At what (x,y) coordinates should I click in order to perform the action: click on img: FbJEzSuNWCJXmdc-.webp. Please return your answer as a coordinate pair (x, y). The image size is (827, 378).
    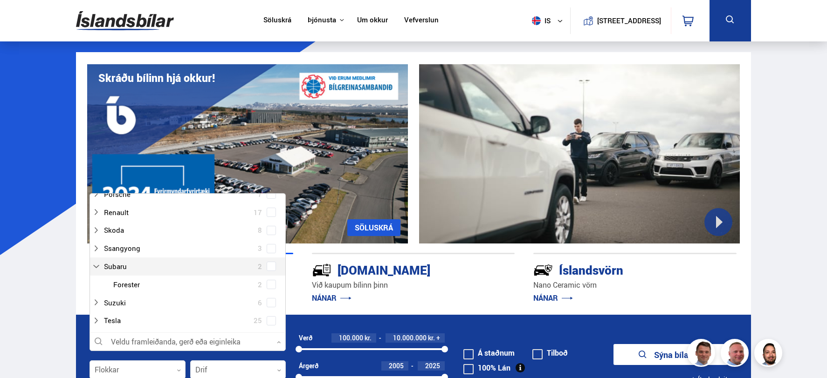
    Looking at the image, I should click on (702, 355).